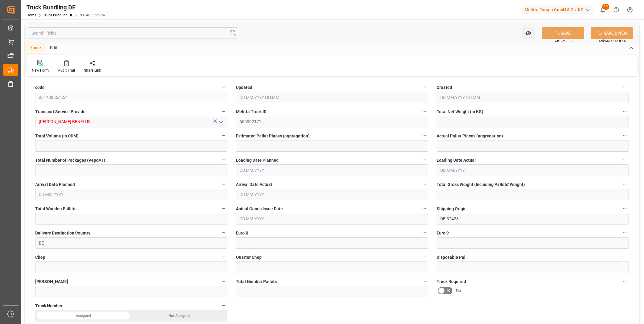  What do you see at coordinates (249, 257) in the screenshot?
I see `span: Quarter Chep` at bounding box center [249, 257].